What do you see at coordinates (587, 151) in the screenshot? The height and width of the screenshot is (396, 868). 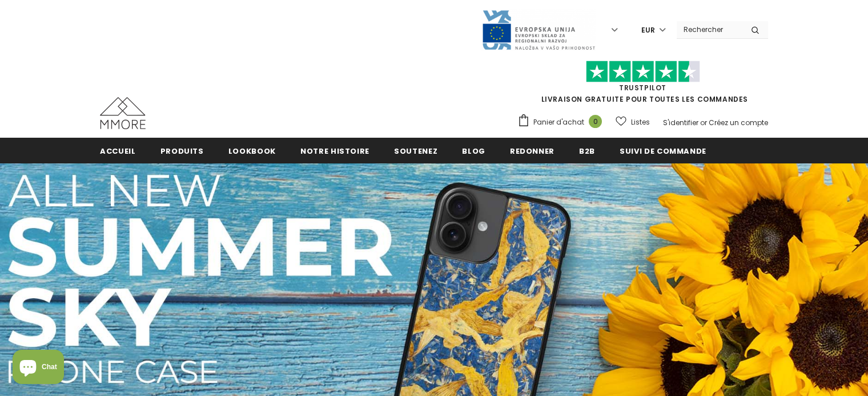 I see `span: B2B` at bounding box center [587, 151].